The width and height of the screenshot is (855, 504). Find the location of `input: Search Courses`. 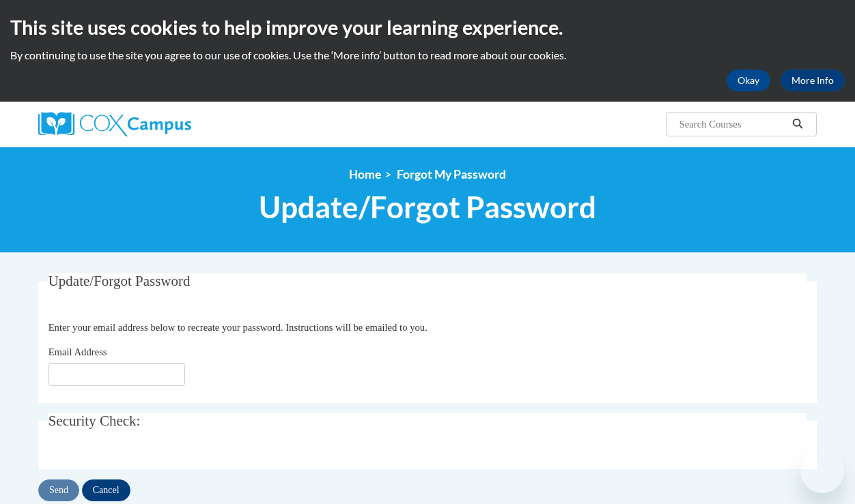

input: Search Courses is located at coordinates (732, 124).